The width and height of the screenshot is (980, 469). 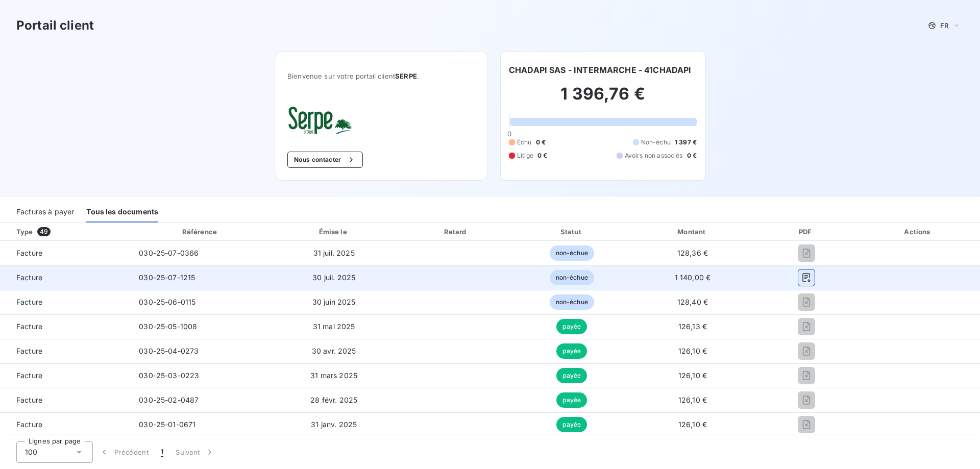 I want to click on span: 030-25-06-0115, so click(x=167, y=302).